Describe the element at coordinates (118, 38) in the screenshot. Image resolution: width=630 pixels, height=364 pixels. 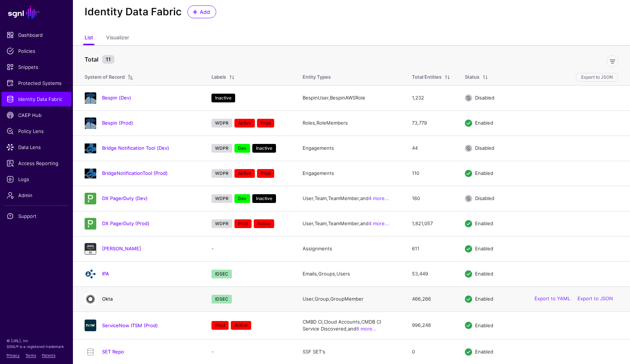
I see `a: Visualizer` at that location.